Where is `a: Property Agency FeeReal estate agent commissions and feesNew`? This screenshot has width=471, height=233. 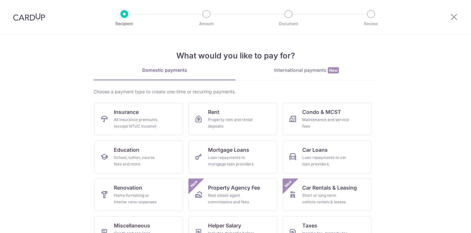 a: Property Agency FeeReal estate agent commissions and feesNew is located at coordinates (233, 195).